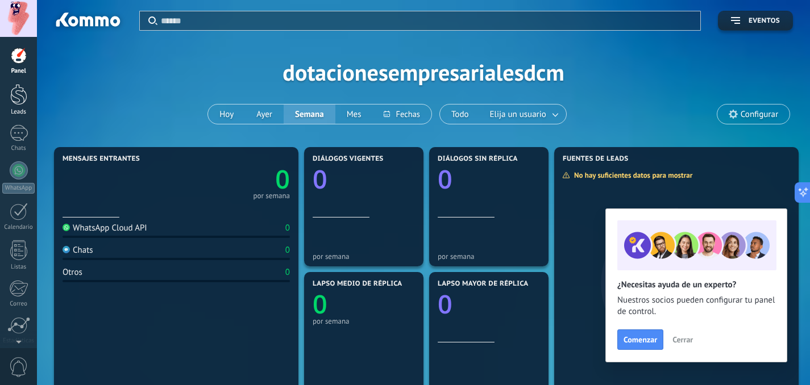 The height and width of the screenshot is (385, 810). I want to click on div: Otros, so click(72, 272).